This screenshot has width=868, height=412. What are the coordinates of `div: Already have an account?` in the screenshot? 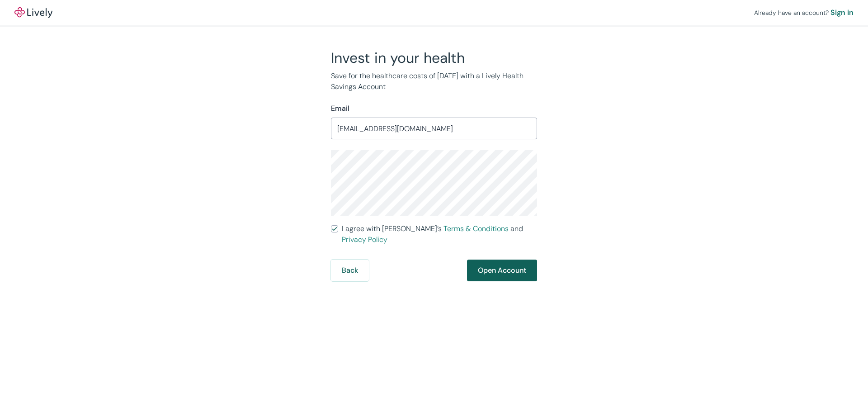 It's located at (804, 12).